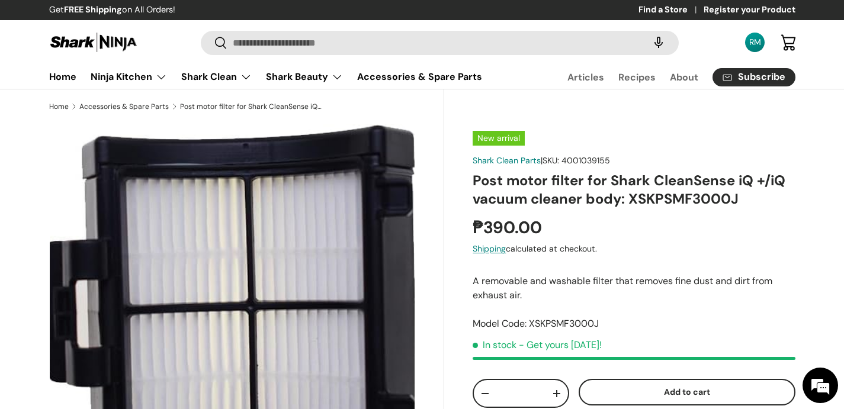 This screenshot has height=409, width=844. What do you see at coordinates (499, 138) in the screenshot?
I see `span: New arrival` at bounding box center [499, 138].